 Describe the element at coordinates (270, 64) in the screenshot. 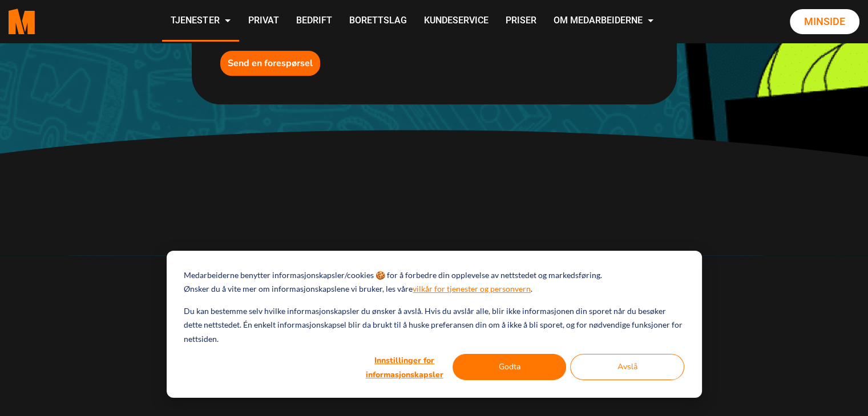

I see `button: Send en forespørsel` at that location.